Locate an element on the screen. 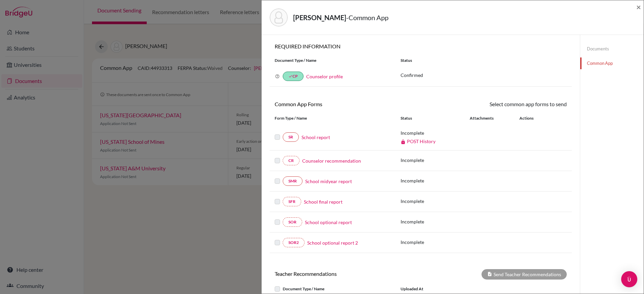 The width and height of the screenshot is (644, 294). div: Actions is located at coordinates (532, 118).